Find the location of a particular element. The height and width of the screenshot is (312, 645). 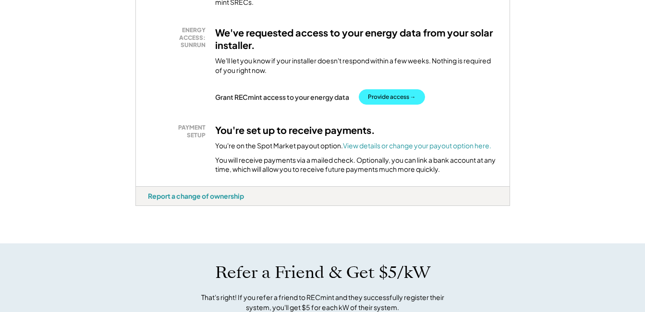

div: dld6kwkj - VA Distributed is located at coordinates (152, 208).